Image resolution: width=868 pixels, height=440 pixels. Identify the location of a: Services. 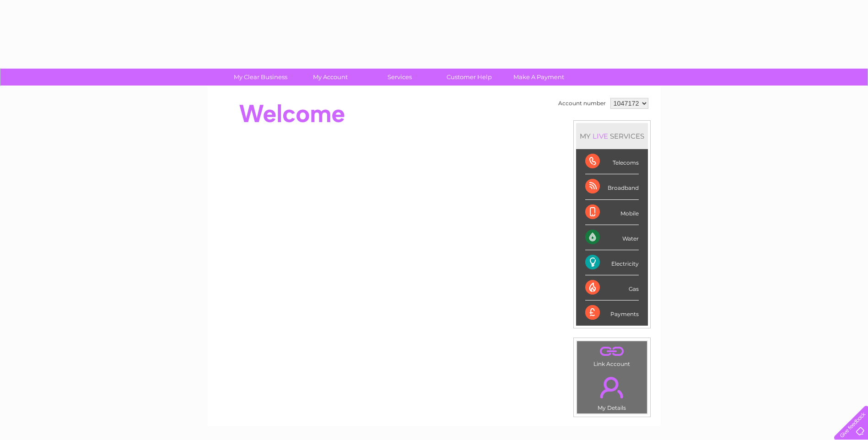
(400, 77).